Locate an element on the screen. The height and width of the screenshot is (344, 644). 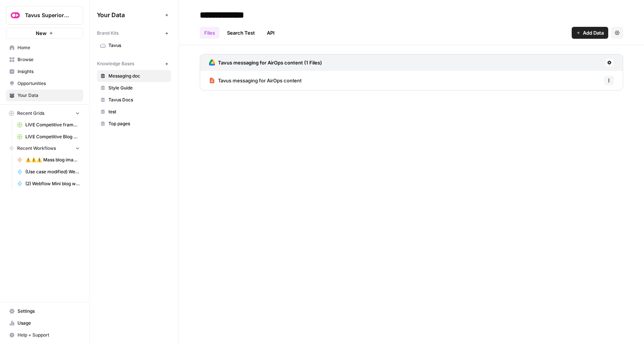
a: Browse is located at coordinates (44, 60).